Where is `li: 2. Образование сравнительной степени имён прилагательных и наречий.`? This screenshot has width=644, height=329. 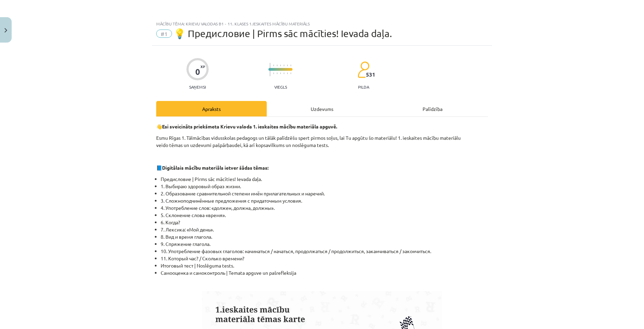 li: 2. Образование сравнительной степени имён прилагательных и наречий. is located at coordinates (324, 193).